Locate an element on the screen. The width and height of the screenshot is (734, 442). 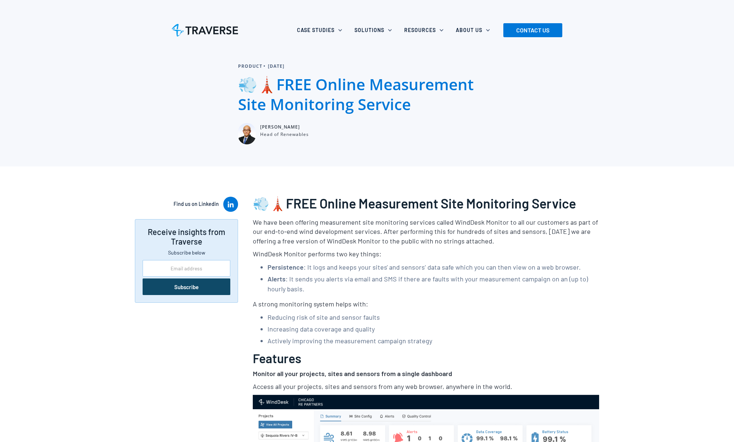
li: ‍ : It sends you alerts via email and SMS if there are faults with your measurement campaign on a... is located at coordinates (433, 284).